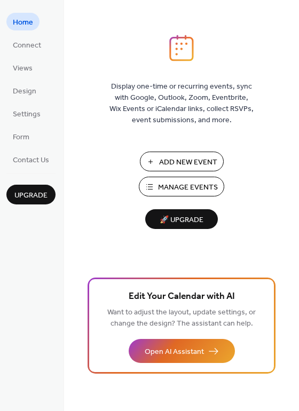 The height and width of the screenshot is (411, 299). What do you see at coordinates (31, 159) in the screenshot?
I see `a: Contact Us` at bounding box center [31, 159].